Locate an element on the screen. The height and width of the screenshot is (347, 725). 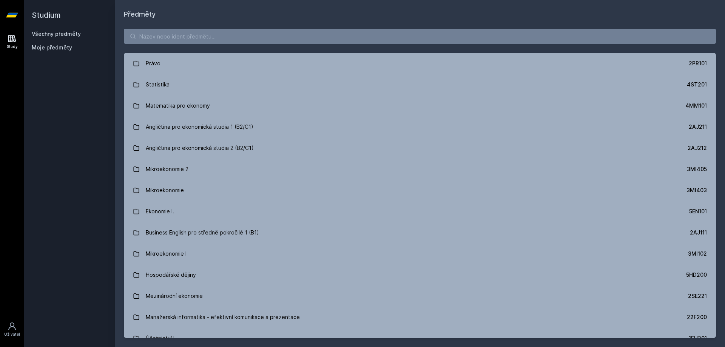
div: Ekonomie I. is located at coordinates (160, 211).